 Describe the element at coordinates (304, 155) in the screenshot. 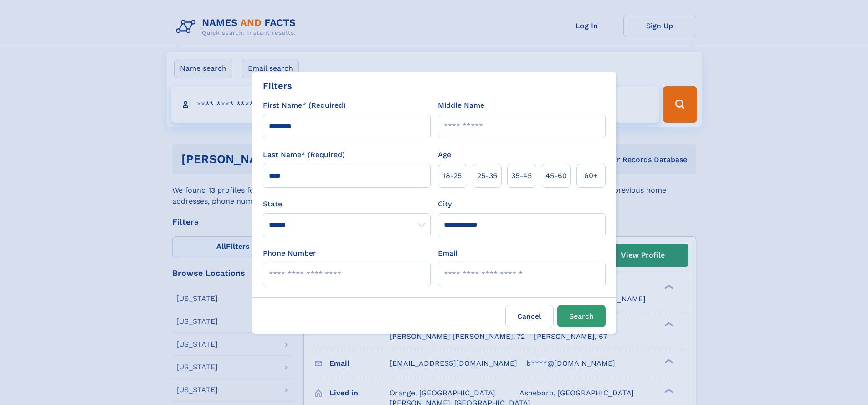

I see `label: Last Name* (Required)` at that location.